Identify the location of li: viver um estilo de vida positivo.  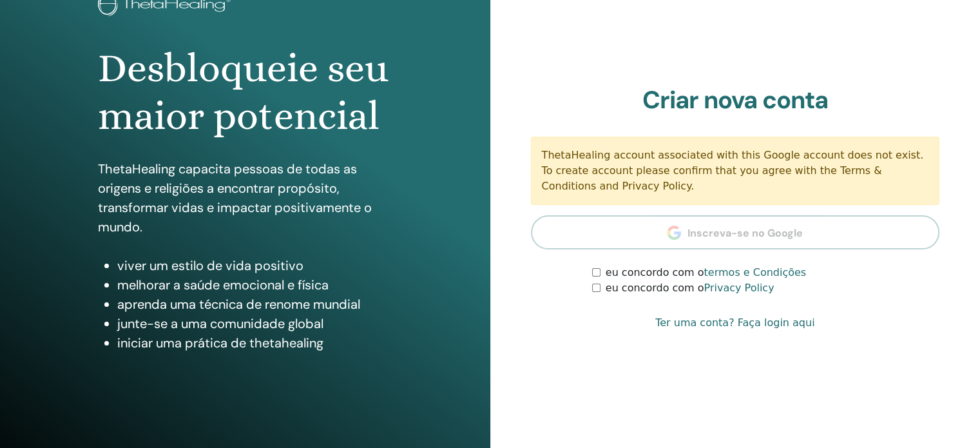
(255, 266).